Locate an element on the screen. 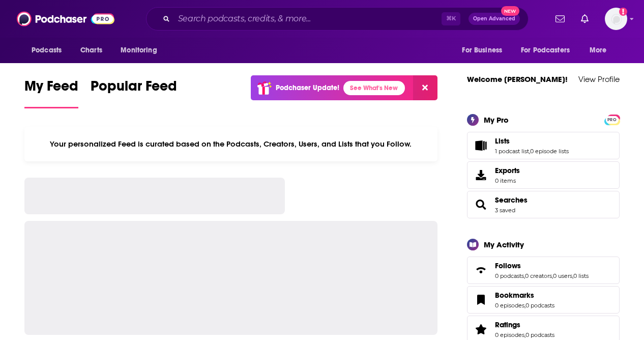 The height and width of the screenshot is (340, 644). img: Podchaser - Follow, Share and Rate Podcasts is located at coordinates (66, 19).